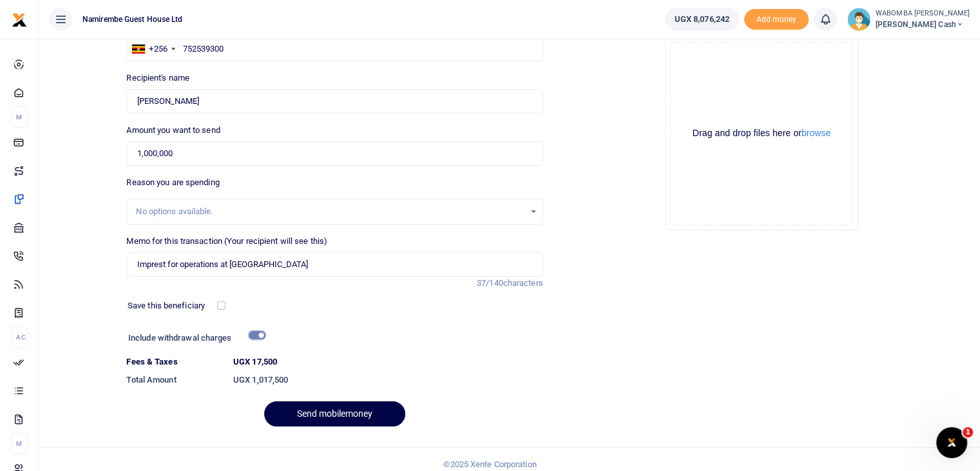 The width and height of the screenshot is (980, 471). What do you see at coordinates (175, 361) in the screenshot?
I see `dt: Fees & Taxes` at bounding box center [175, 361].